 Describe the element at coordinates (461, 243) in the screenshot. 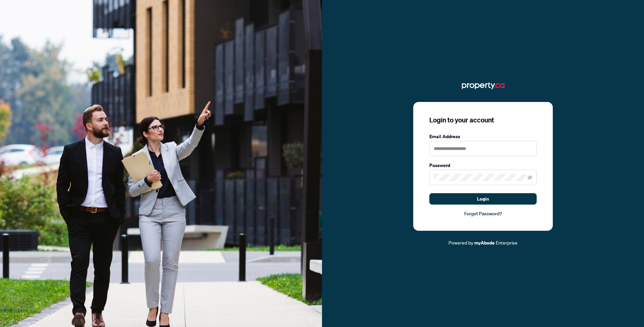

I see `span: Powered by` at that location.